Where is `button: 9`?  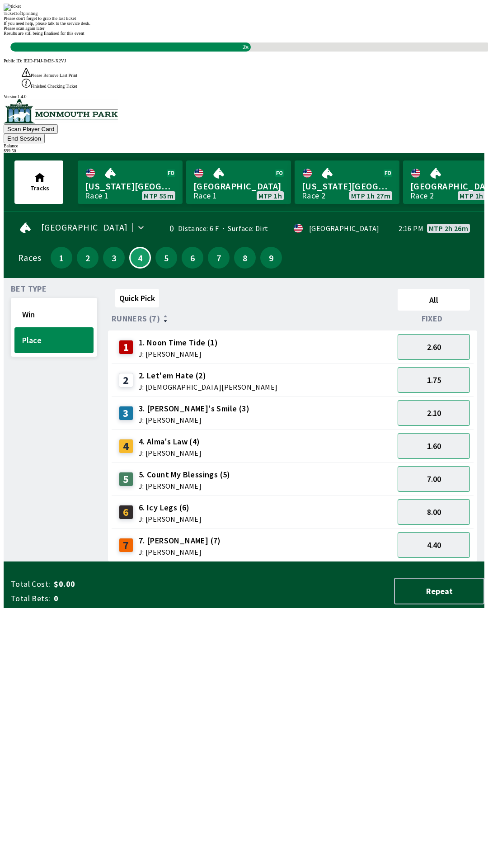 button: 9 is located at coordinates (271, 258).